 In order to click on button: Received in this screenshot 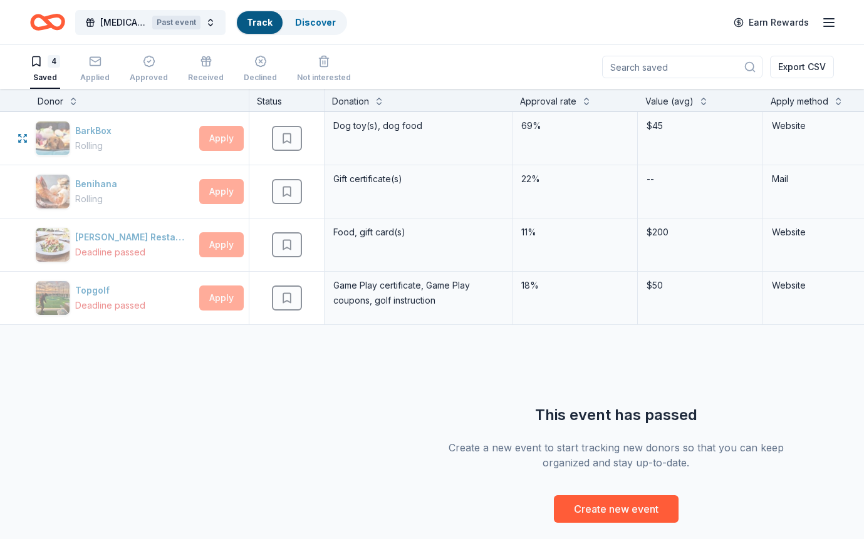, I will do `click(206, 70)`.